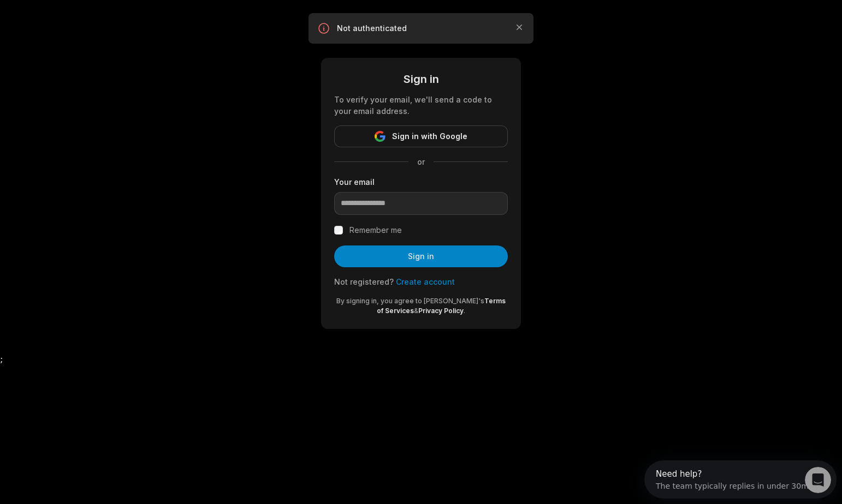  What do you see at coordinates (421, 105) in the screenshot?
I see `div: To verify your email, we'll send a code to your email address.` at bounding box center [421, 105].